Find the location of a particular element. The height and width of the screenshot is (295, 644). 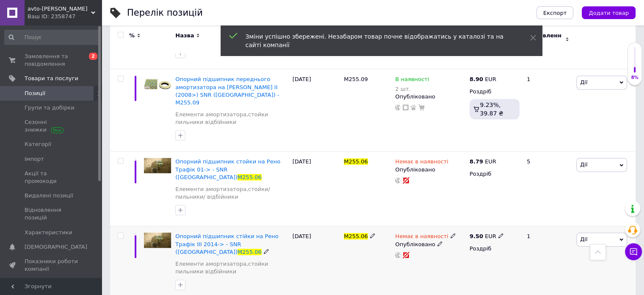

span: 2 is located at coordinates (93, 56).